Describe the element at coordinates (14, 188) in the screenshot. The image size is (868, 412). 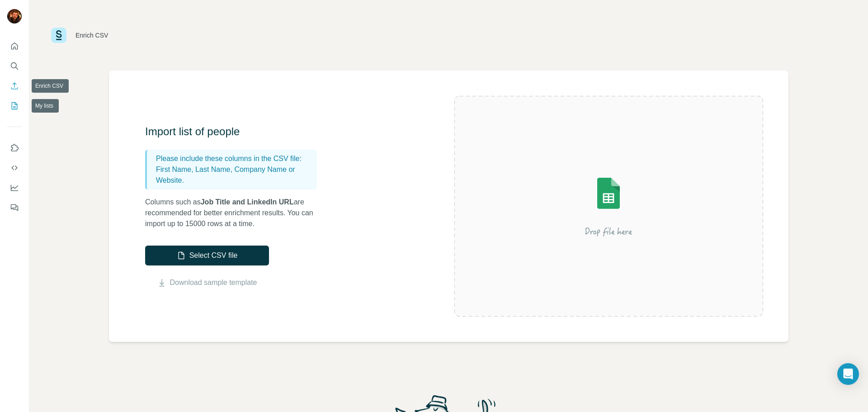
I see `button: Dashboard` at that location.